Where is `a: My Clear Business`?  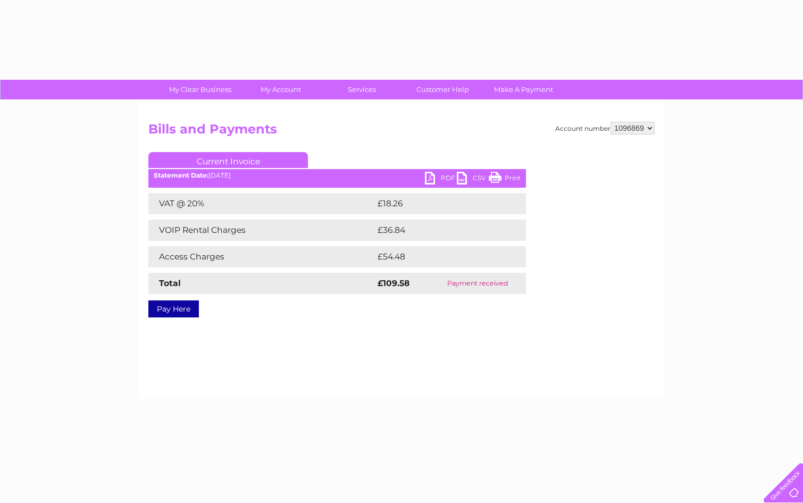 a: My Clear Business is located at coordinates (200, 89).